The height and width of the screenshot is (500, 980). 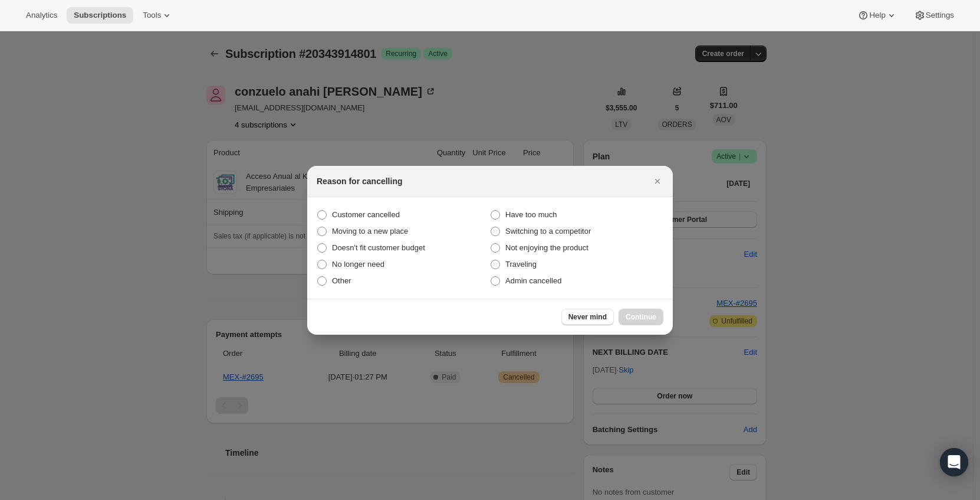 What do you see at coordinates (521, 264) in the screenshot?
I see `span: Traveling` at bounding box center [521, 264].